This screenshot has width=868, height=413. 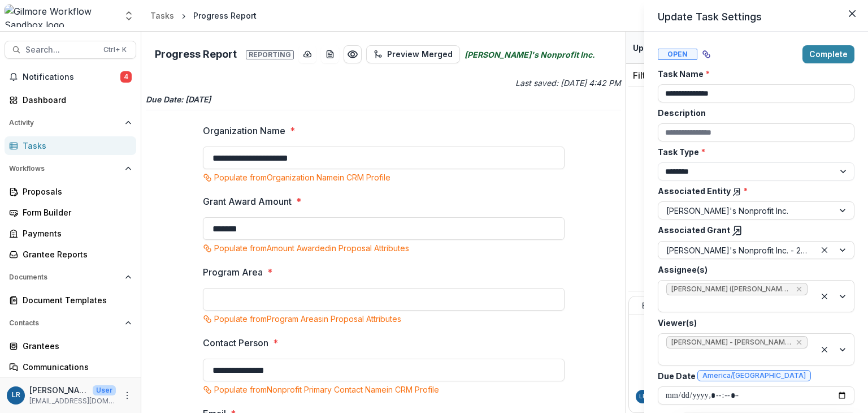 I want to click on label: Description, so click(x=753, y=113).